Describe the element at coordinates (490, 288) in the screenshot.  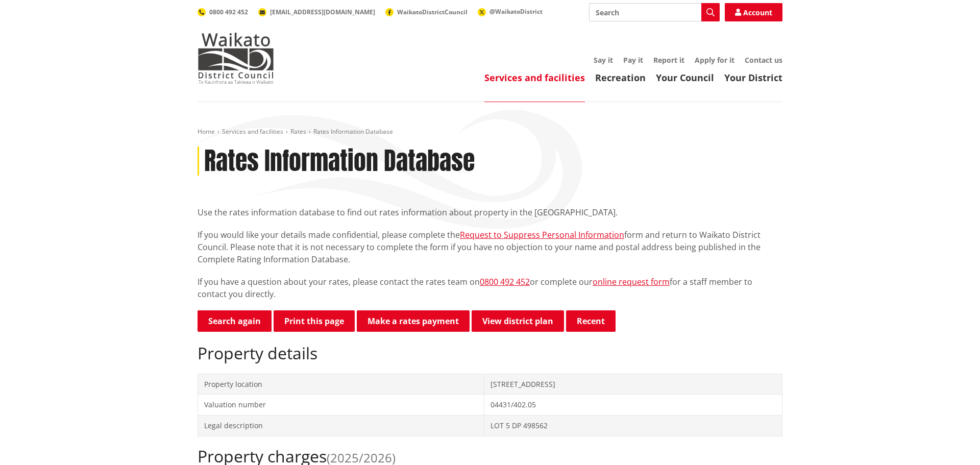
I see `p: If you have a question about your rates, please contact the rates team on or complete our for a s...` at that location.